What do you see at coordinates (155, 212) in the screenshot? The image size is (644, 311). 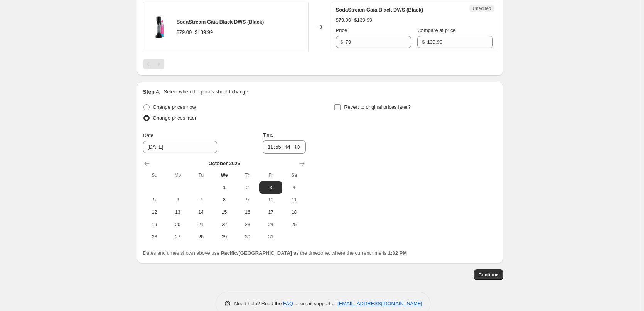 I see `span: 12` at bounding box center [155, 212].